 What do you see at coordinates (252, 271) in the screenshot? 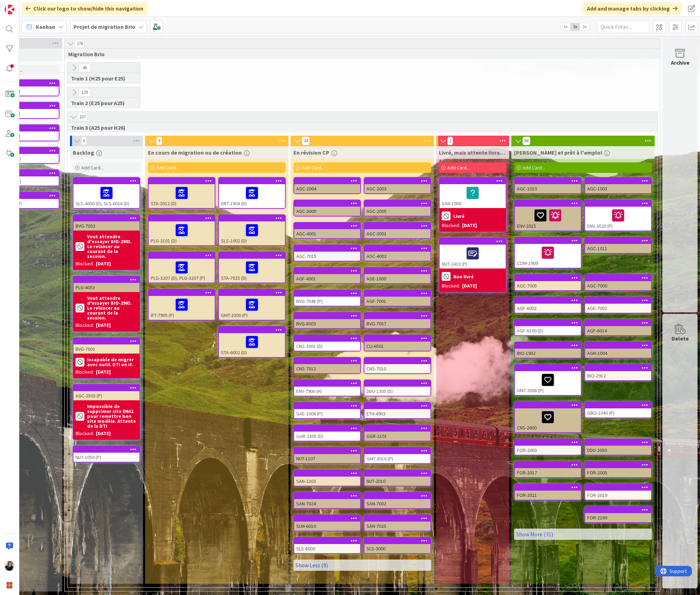
I see `div: STA-7025 (D)` at bounding box center [252, 271].